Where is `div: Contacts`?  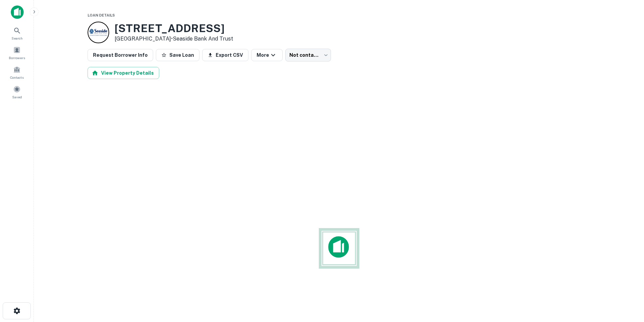
div: Contacts is located at coordinates (17, 72).